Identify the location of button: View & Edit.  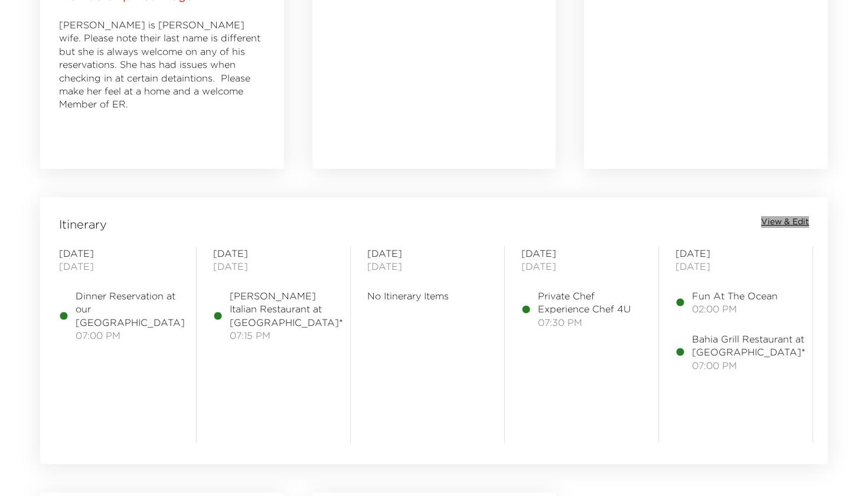
(785, 222).